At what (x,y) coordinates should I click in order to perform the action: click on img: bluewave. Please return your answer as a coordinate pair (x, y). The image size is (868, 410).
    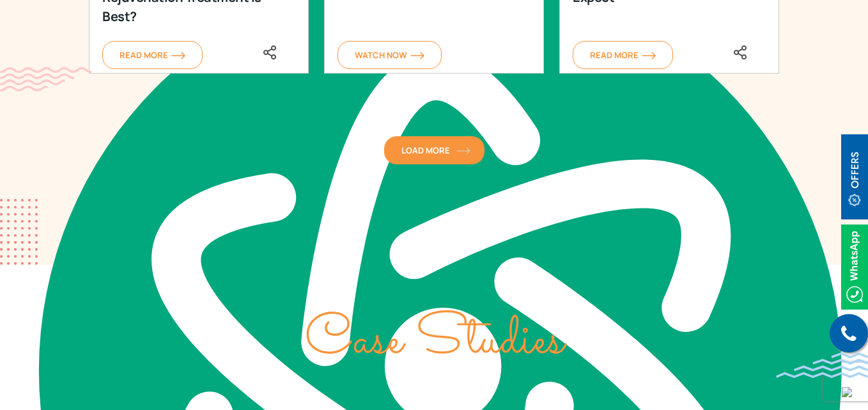
    Looking at the image, I should click on (822, 365).